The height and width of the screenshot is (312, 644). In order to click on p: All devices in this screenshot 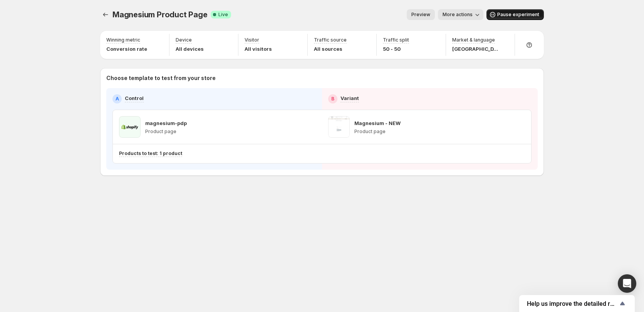, I will do `click(189, 49)`.